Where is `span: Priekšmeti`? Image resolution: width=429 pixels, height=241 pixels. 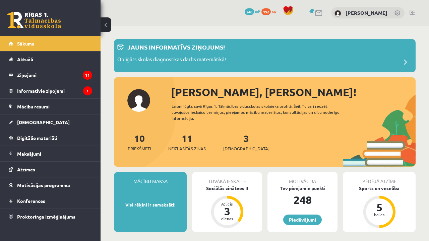 span: Priekšmeti is located at coordinates (139, 149).